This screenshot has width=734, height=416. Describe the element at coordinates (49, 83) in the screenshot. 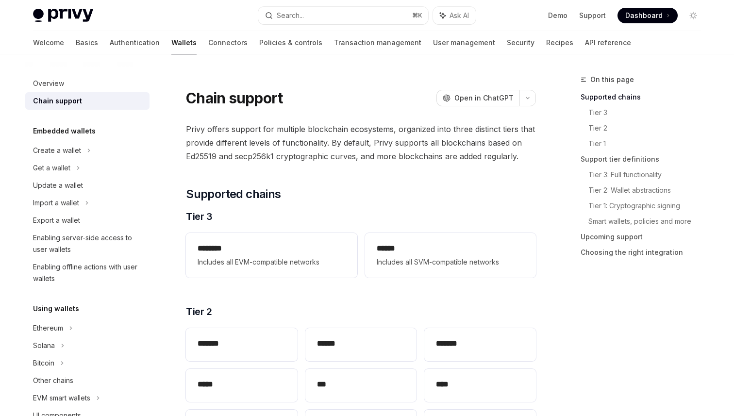

I see `div: Overview` at that location.